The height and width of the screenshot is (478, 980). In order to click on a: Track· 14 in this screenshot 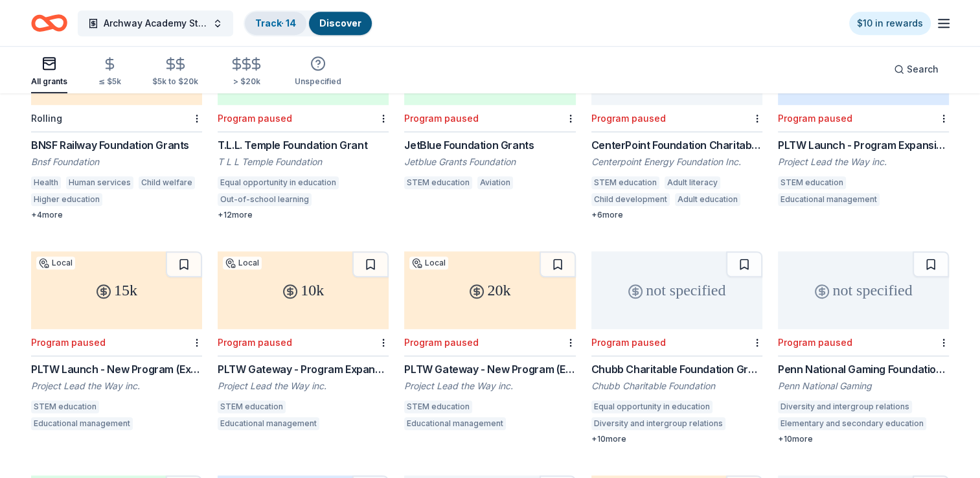, I will do `click(275, 23)`.